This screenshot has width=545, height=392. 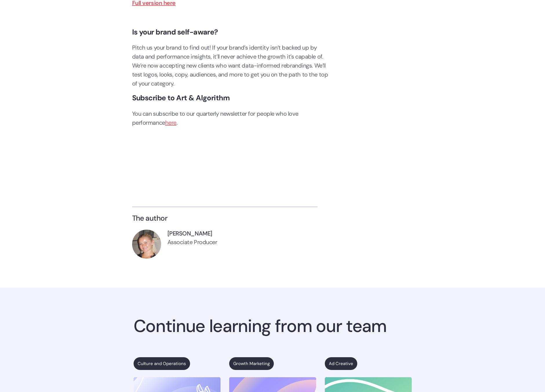 I want to click on strong: Subscribe to Art & Algorithm, so click(x=181, y=98).